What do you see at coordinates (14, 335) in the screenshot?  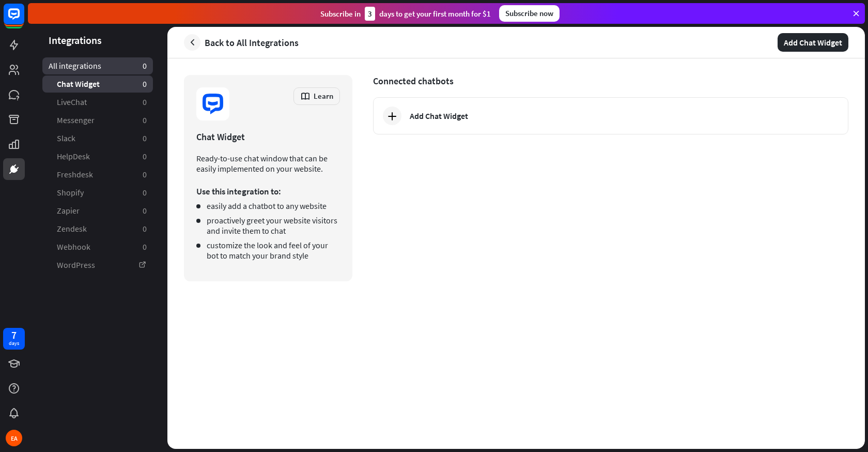 I see `div: 7` at bounding box center [14, 335].